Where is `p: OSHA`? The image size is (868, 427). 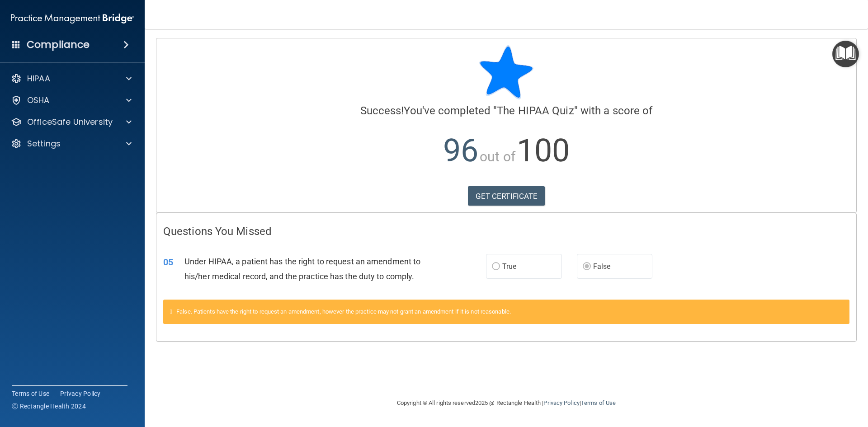
p: OSHA is located at coordinates (38, 100).